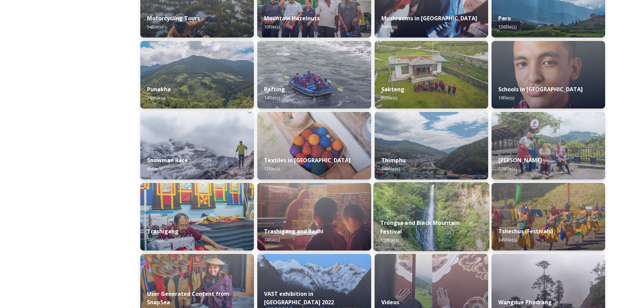 The width and height of the screenshot is (644, 308). Describe the element at coordinates (420, 227) in the screenshot. I see `strong: Trongsa and Black Mountain Festival` at that location.